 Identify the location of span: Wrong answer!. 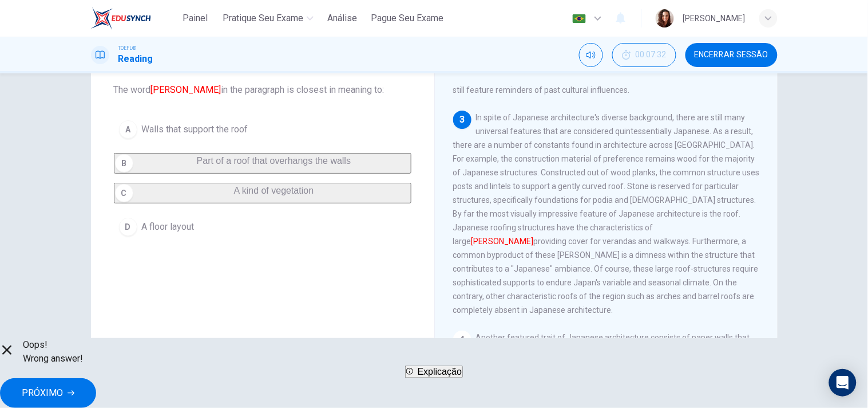
(53, 359).